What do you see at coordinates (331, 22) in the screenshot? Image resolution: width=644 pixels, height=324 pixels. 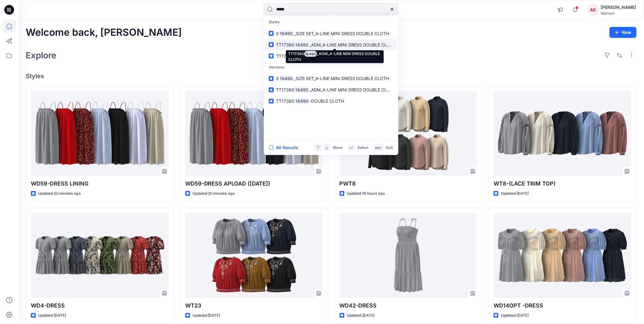 I see `p: Styles` at bounding box center [331, 22].